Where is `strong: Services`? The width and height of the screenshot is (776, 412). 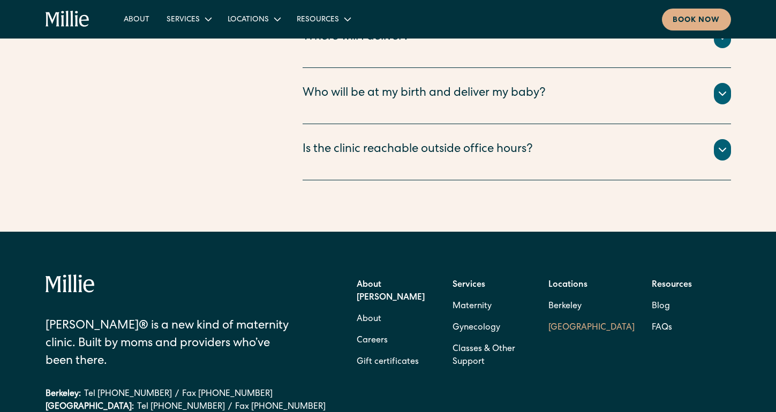
strong: Services is located at coordinates (468, 285).